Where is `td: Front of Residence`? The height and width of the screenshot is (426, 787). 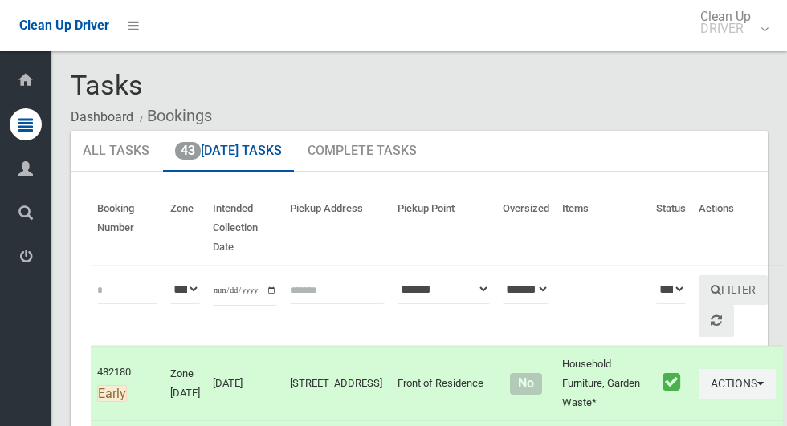
td: Front of Residence is located at coordinates (443, 384).